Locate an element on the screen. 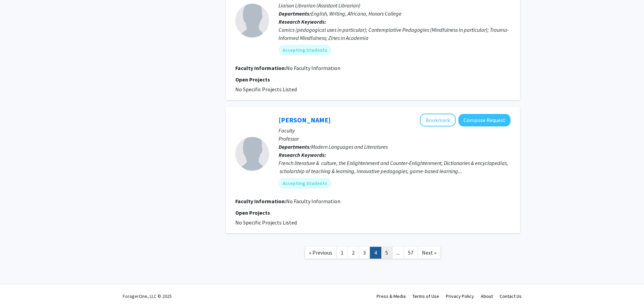 The height and width of the screenshot is (308, 644). a: 3 is located at coordinates (365, 252).